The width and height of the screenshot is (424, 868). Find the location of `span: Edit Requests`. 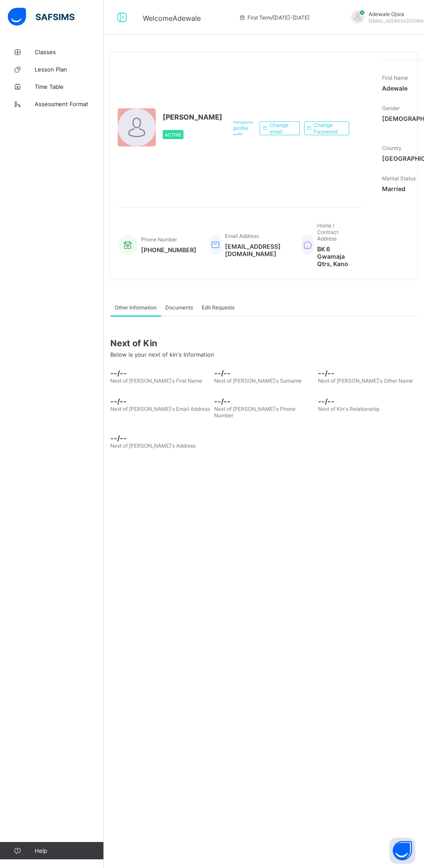

span: Edit Requests is located at coordinates (218, 307).